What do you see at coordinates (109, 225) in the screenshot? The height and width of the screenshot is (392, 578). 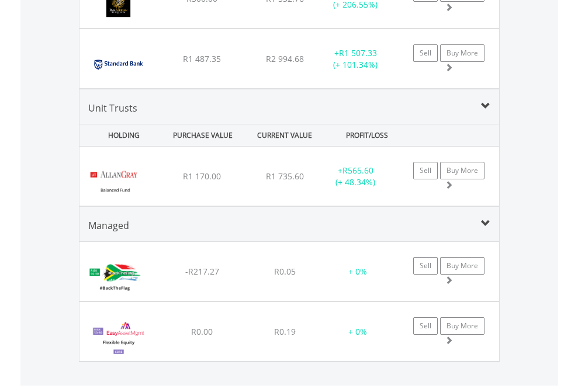 I see `span: Managed` at bounding box center [109, 225].